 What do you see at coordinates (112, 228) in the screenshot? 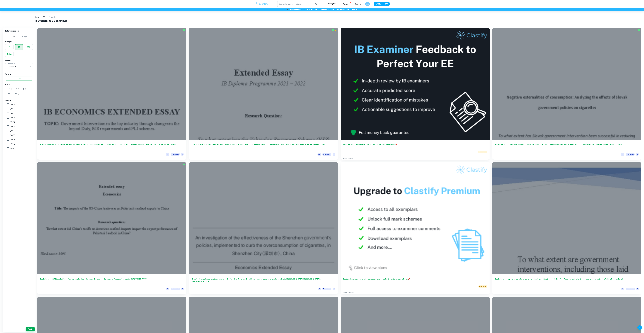
I see `a: To what extent did China’s tariffs on American seafood imports impact the export performance of P...` at bounding box center [112, 228].